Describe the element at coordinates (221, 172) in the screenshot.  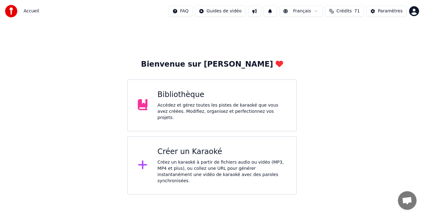
I see `div: Créez un karaoké à partir de fichiers audio ou vidéo (MP3, MP4 et plus), ou collez une URL pour g...` at that location.